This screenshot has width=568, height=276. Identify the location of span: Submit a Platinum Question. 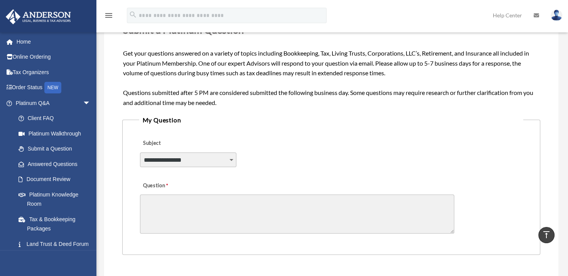
(183, 30).